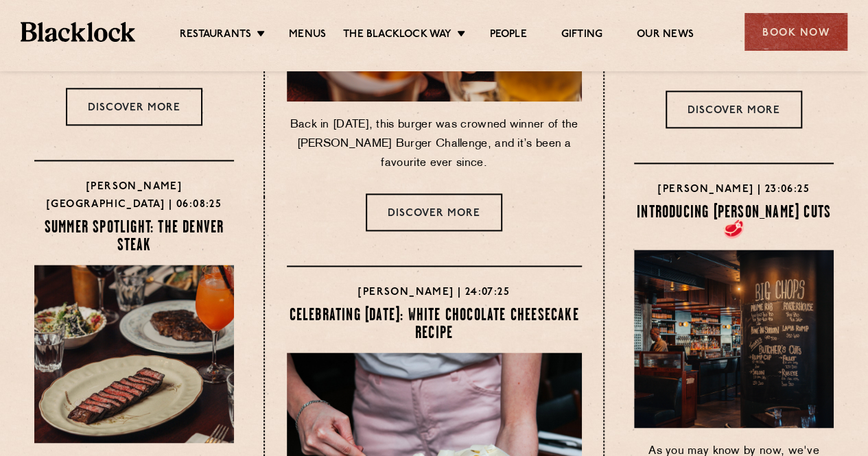 The height and width of the screenshot is (456, 868). I want to click on a: Our News, so click(665, 35).